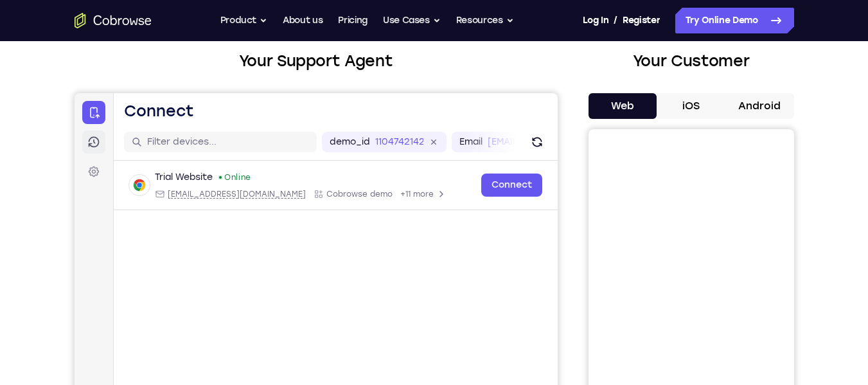 Image resolution: width=868 pixels, height=385 pixels. Describe the element at coordinates (20, 49) in the screenshot. I see `a: Sessions` at that location.